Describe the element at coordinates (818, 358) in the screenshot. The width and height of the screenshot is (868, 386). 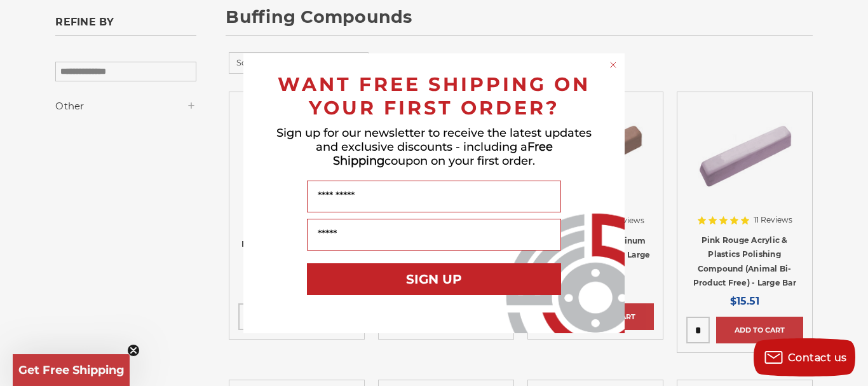
I see `span: Contact us` at that location.